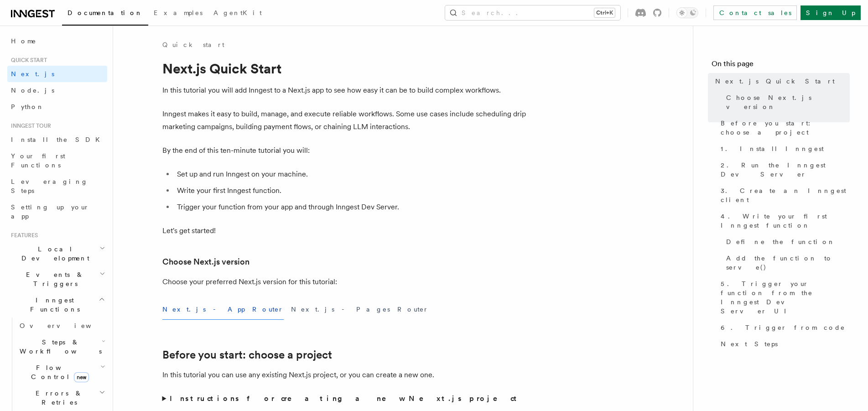 This screenshot has height=411, width=868. What do you see at coordinates (178, 12) in the screenshot?
I see `span: Examples` at bounding box center [178, 12].